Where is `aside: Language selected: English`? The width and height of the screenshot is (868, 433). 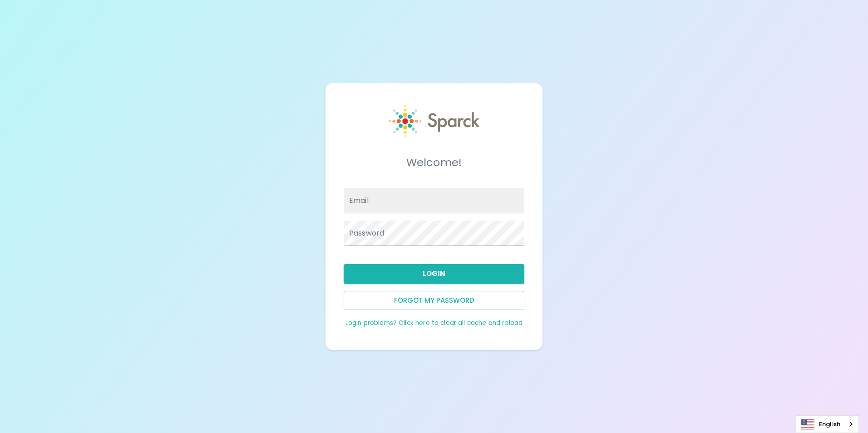 aside: Language selected: English is located at coordinates (827, 425).